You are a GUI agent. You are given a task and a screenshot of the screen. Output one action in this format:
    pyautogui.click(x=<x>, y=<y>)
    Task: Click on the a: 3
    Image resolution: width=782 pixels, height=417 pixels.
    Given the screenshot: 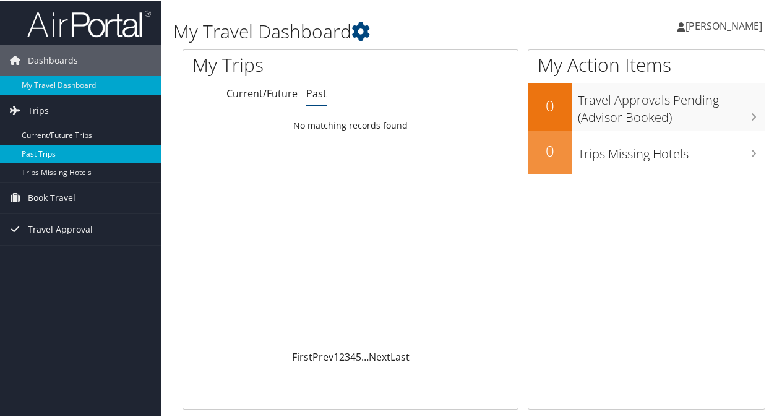 What is the action you would take?
    pyautogui.click(x=347, y=356)
    